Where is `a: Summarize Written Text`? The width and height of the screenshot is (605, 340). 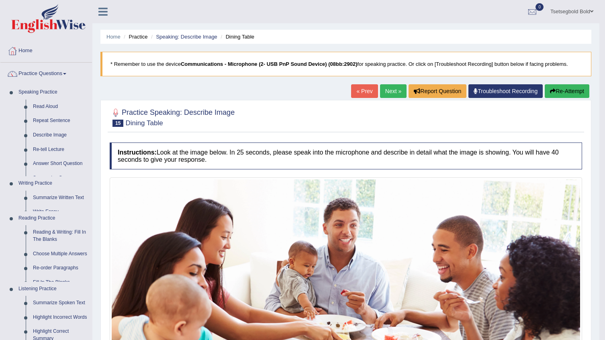
a: Summarize Written Text is located at coordinates (61, 198).